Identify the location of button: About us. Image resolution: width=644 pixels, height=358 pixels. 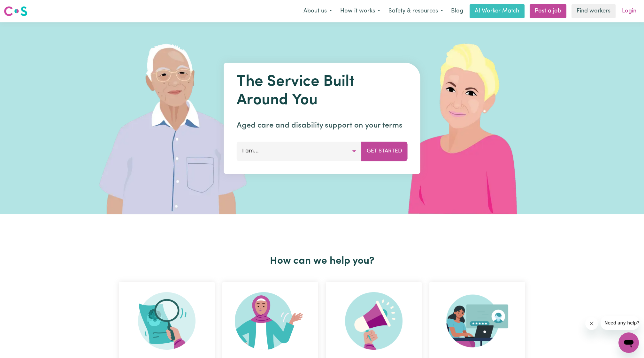
(317, 11).